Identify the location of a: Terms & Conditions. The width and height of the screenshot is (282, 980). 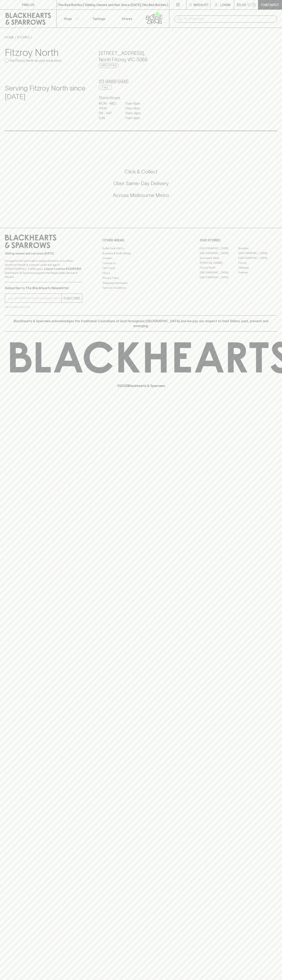
(141, 288).